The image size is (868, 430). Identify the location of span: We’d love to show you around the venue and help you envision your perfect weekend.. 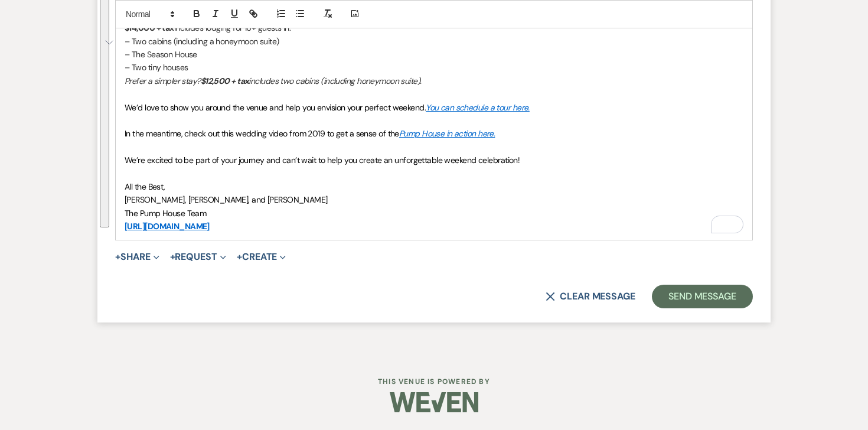
(275, 108).